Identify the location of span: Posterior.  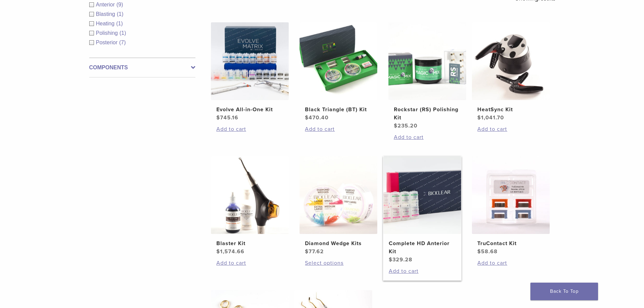
(107, 42).